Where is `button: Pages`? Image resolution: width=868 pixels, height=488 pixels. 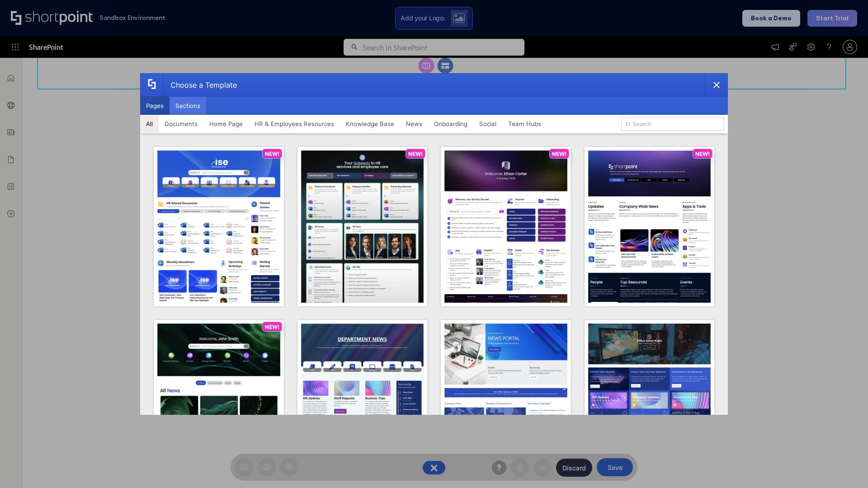
button: Pages is located at coordinates (155, 106).